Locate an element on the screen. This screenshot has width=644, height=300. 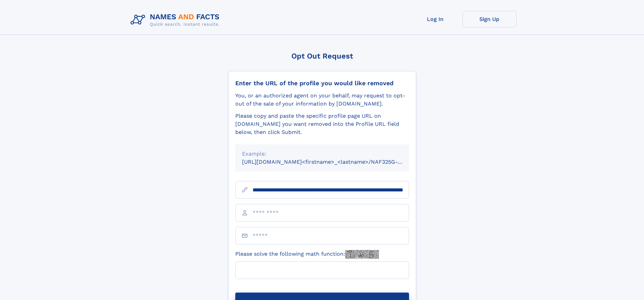
div: You, or an authorized agent on your behalf, may request to opt-out of the sale of your informatio... is located at coordinates (322, 100).